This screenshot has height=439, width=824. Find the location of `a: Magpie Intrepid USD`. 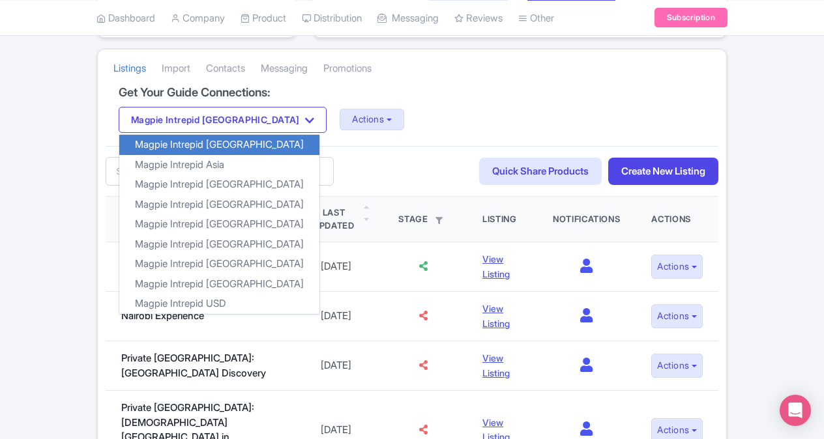

a: Magpie Intrepid USD is located at coordinates (219, 304).